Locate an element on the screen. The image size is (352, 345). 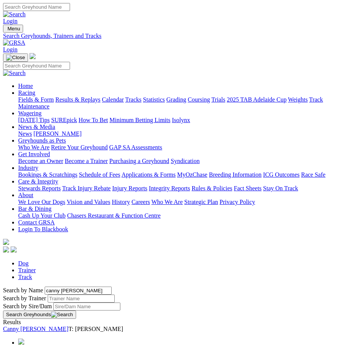
div: Industry is located at coordinates (184, 175).